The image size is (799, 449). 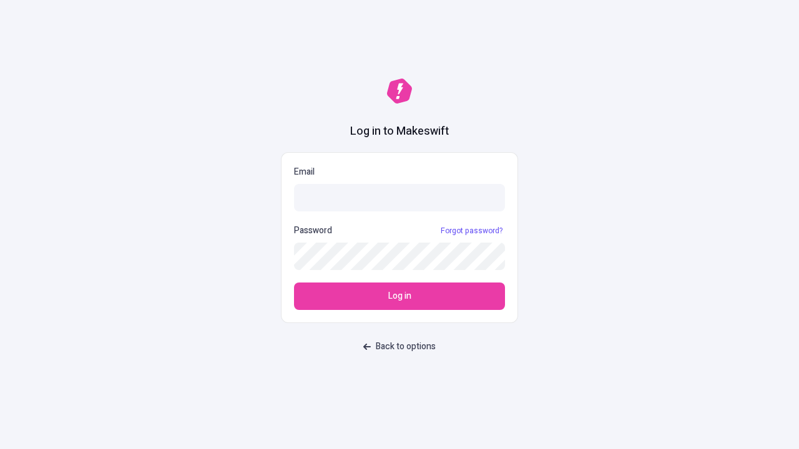 What do you see at coordinates (399, 296) in the screenshot?
I see `span: Log in` at bounding box center [399, 296].